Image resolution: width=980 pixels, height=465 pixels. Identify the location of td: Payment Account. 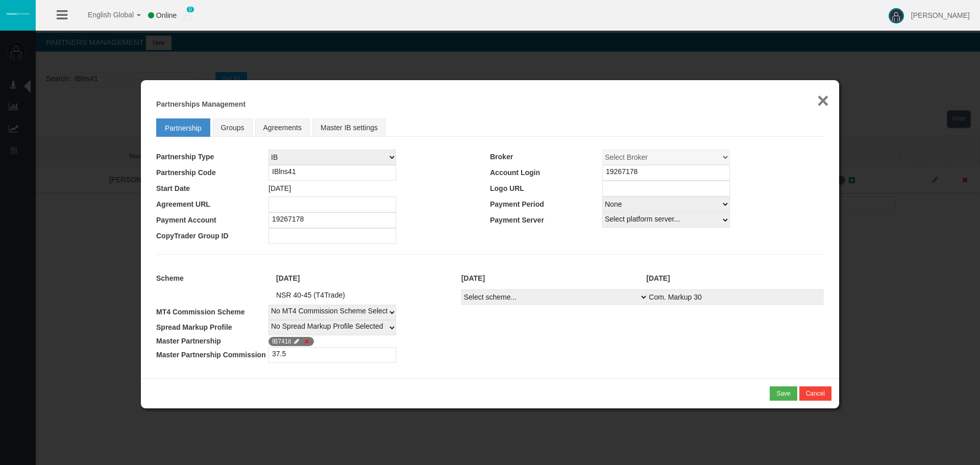
(212, 220).